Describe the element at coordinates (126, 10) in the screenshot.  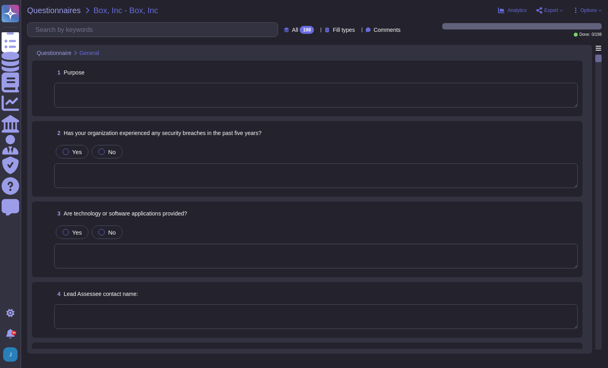
I see `span: Box, Inc - Box, Inc` at that location.